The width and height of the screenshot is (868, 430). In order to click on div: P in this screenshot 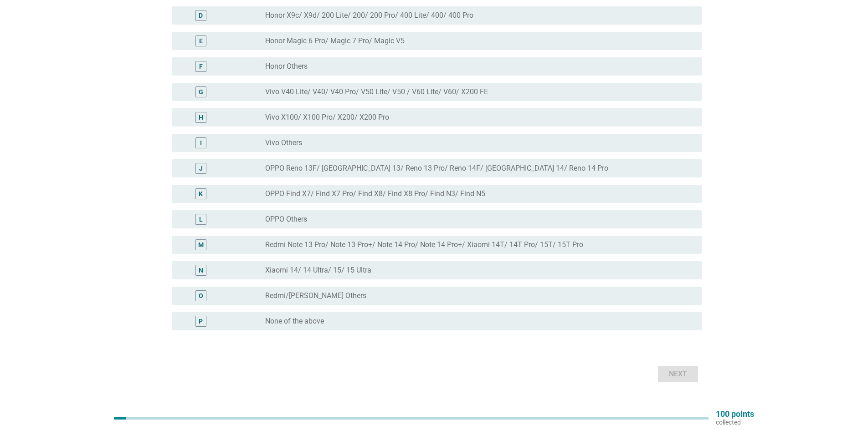, I will do `click(200, 322)`.